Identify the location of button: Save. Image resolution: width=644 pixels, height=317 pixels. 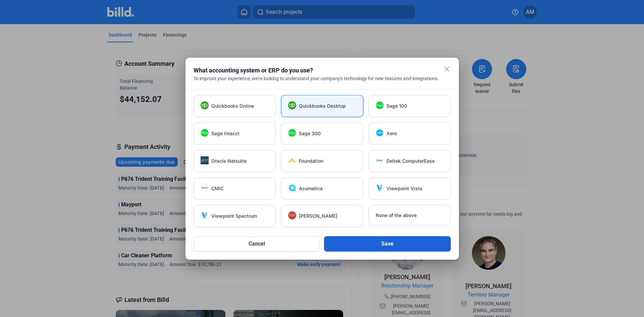
(387, 244).